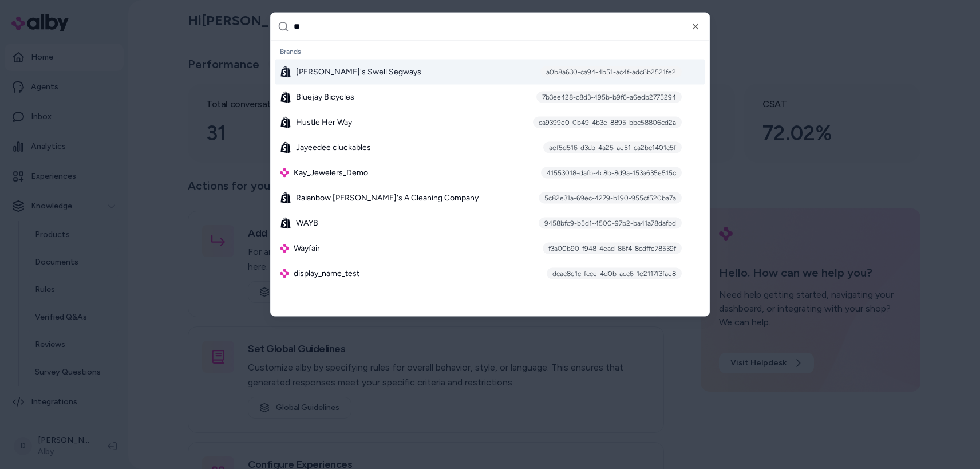 This screenshot has height=469, width=980. What do you see at coordinates (610, 197) in the screenshot?
I see `div: 5c82e31a-69ec-4279-b190-955cf520ba7a` at bounding box center [610, 197].